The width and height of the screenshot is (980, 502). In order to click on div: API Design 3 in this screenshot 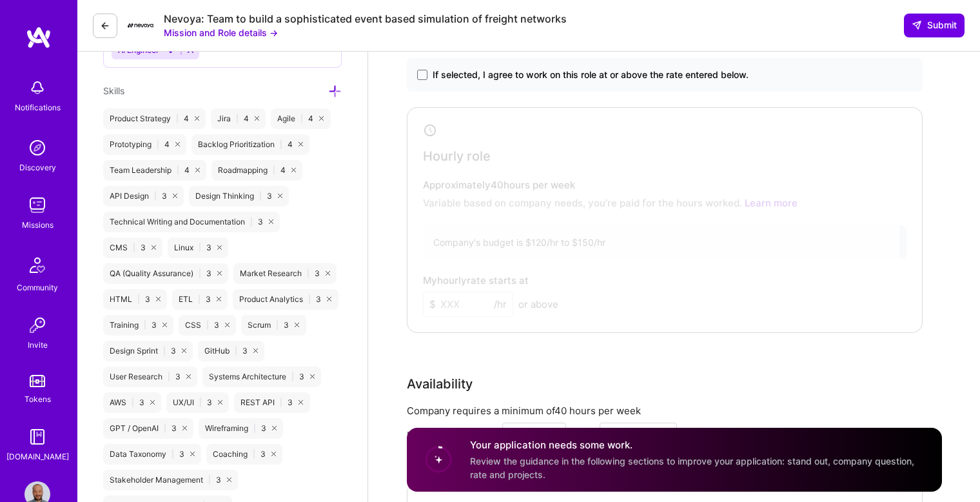, I will do `click(143, 196)`.